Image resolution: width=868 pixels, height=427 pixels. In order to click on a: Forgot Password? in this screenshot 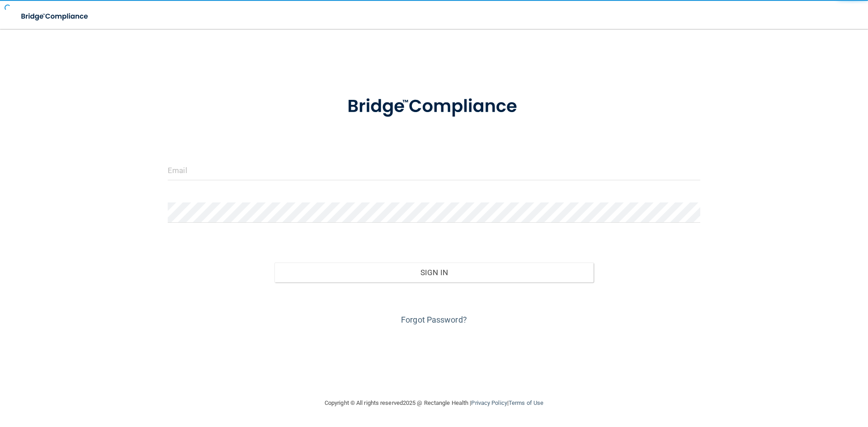, I will do `click(434, 320)`.